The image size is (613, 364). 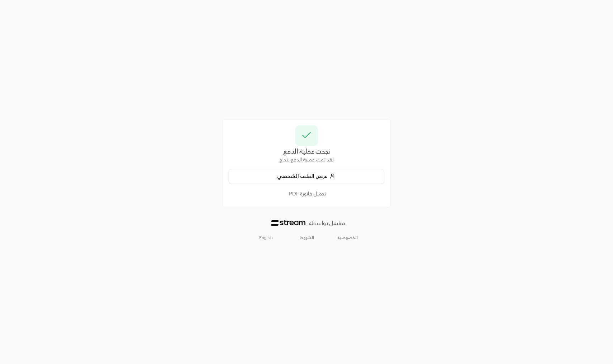 What do you see at coordinates (288, 223) in the screenshot?
I see `img: Logo` at bounding box center [288, 223].